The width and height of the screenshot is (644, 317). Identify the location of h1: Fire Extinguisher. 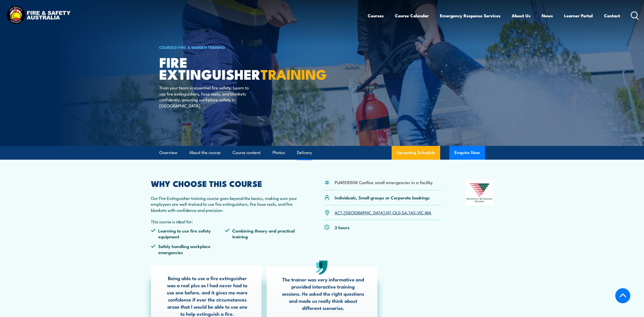
(222, 68).